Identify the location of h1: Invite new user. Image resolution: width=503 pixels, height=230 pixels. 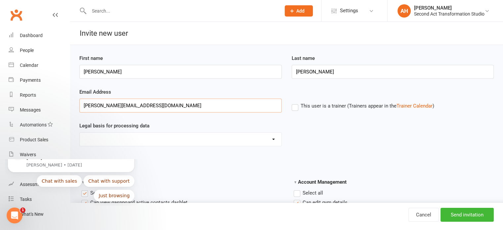
(99, 33).